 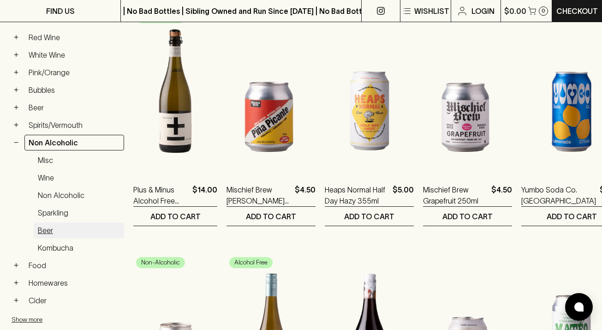 I want to click on a: Pink/Orange, so click(x=74, y=72).